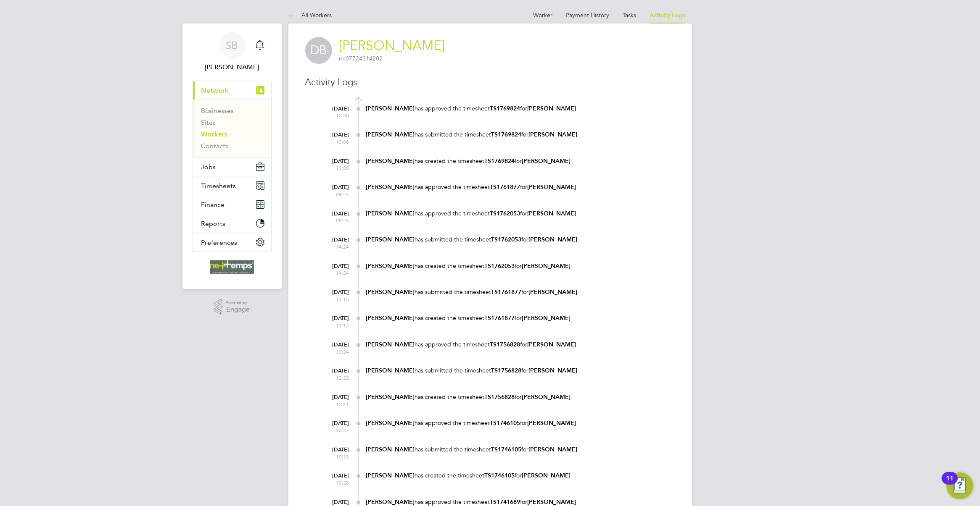  I want to click on nav: Main navigation, so click(232, 156).